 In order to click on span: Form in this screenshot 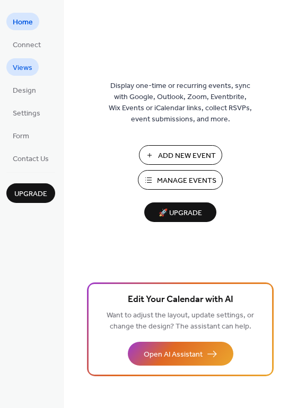, I will do `click(21, 136)`.